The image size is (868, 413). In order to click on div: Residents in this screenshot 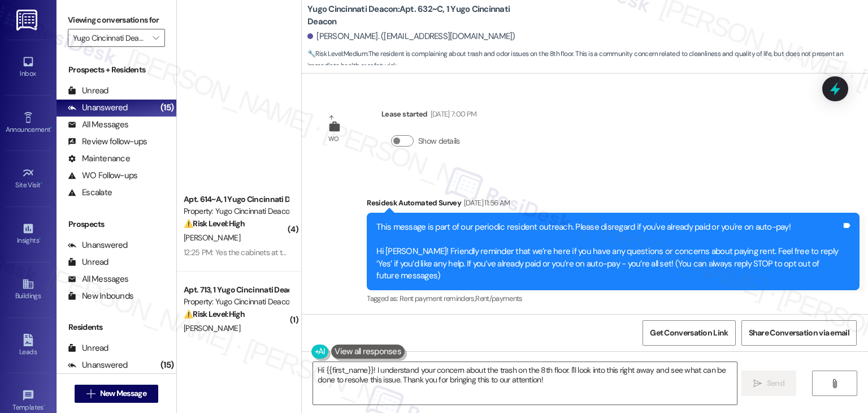, I will do `click(116, 327)`.